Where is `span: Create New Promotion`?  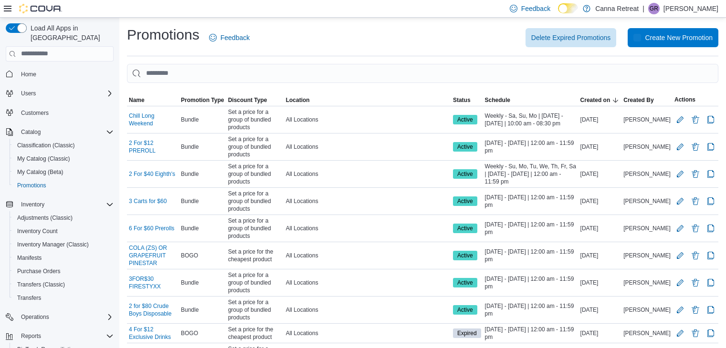 span: Create New Promotion is located at coordinates (679, 38).